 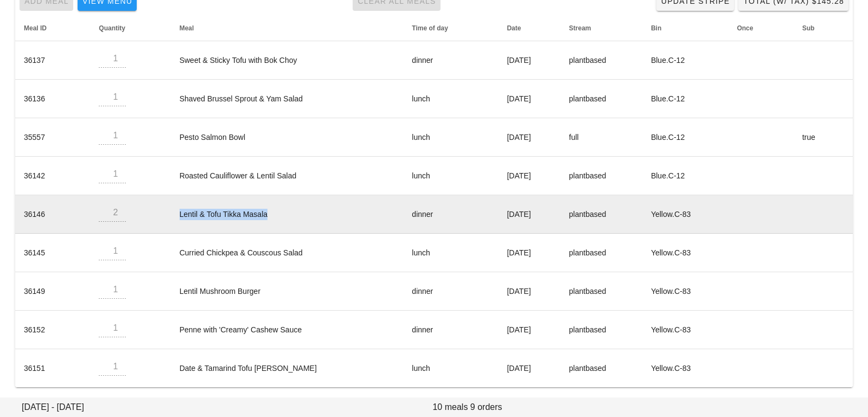 I want to click on span: Quantity, so click(x=111, y=29).